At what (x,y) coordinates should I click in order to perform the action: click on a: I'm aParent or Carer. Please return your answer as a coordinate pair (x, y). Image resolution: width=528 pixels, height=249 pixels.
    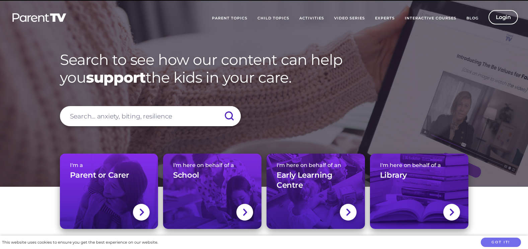
    Looking at the image, I should click on (109, 191).